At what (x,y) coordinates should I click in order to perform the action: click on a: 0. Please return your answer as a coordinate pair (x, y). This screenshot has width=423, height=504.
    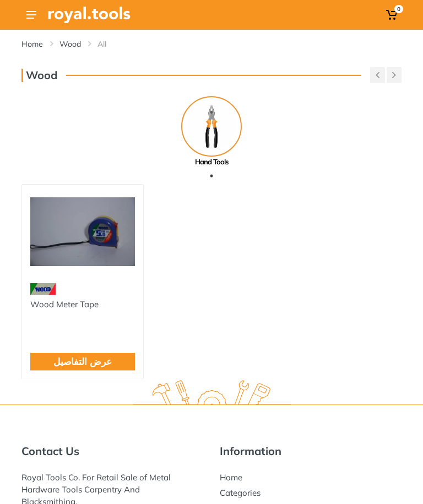
    Looking at the image, I should click on (392, 15).